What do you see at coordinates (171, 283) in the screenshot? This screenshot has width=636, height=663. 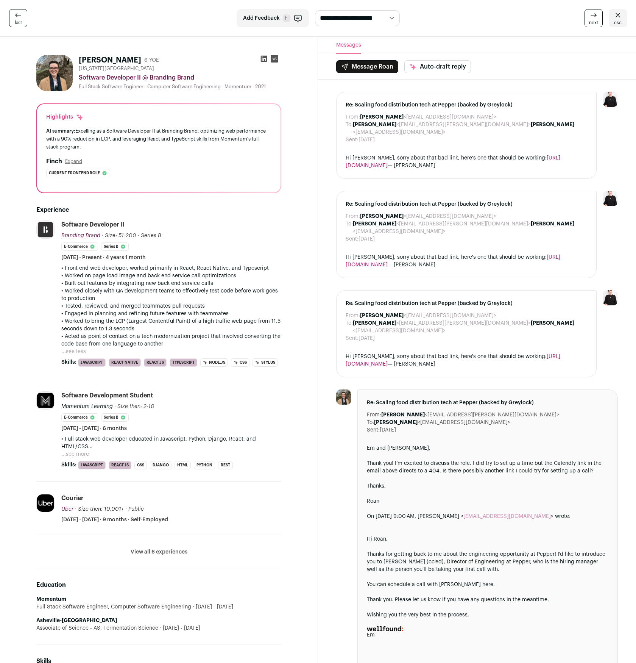 I see `p: • Built out features by integrating new back end service calls` at bounding box center [171, 283].